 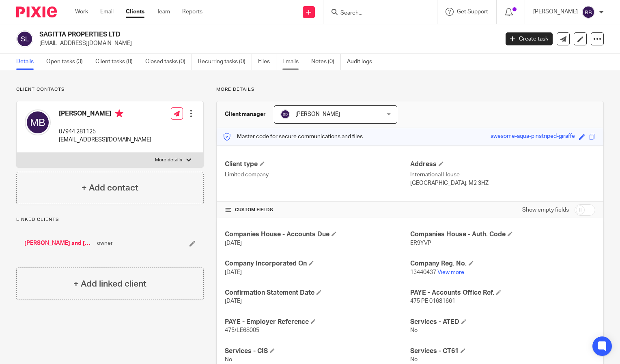 What do you see at coordinates (82, 12) in the screenshot?
I see `a: Work` at bounding box center [82, 12].